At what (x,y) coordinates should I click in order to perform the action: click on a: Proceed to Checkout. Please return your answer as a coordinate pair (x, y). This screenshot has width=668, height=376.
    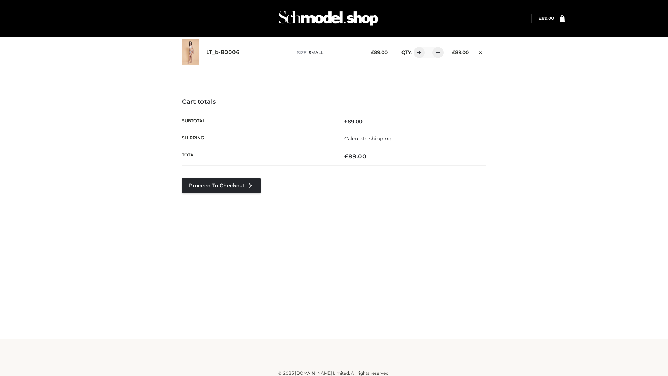
    Looking at the image, I should click on (221, 185).